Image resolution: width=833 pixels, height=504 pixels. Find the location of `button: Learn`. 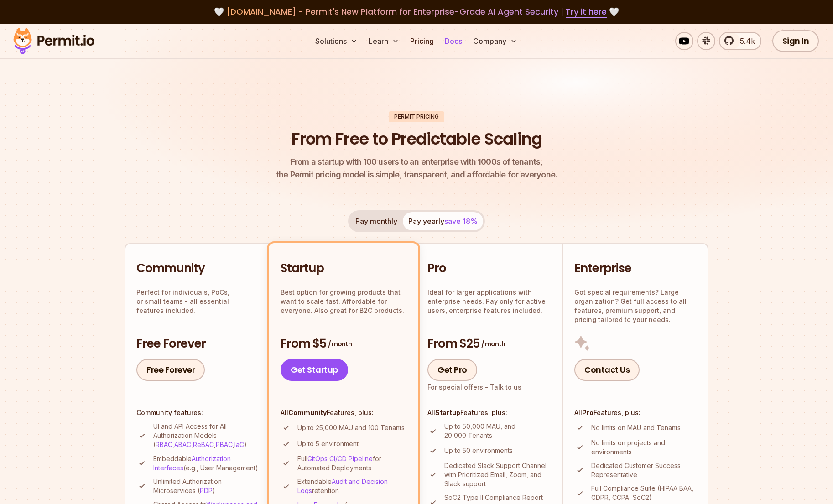

button: Learn is located at coordinates (384, 41).